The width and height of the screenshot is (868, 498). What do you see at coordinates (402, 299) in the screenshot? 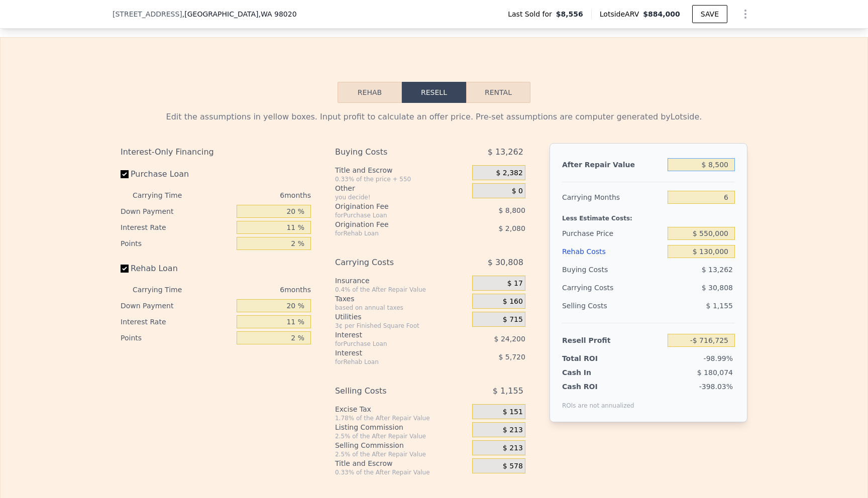
I see `div: Taxes` at bounding box center [402, 299].